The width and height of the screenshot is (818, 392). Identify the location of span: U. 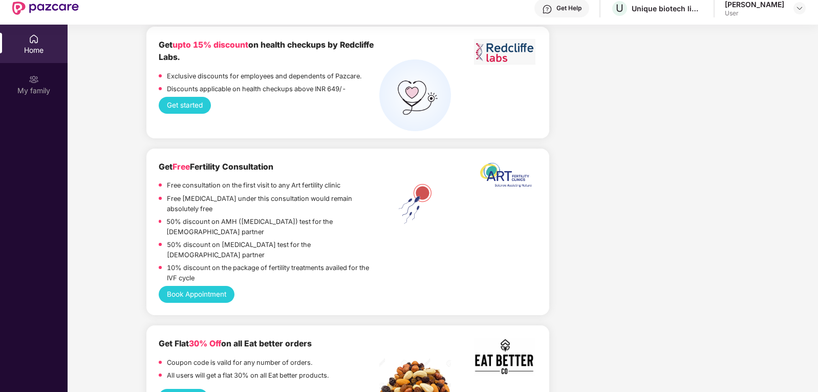
(620, 8).